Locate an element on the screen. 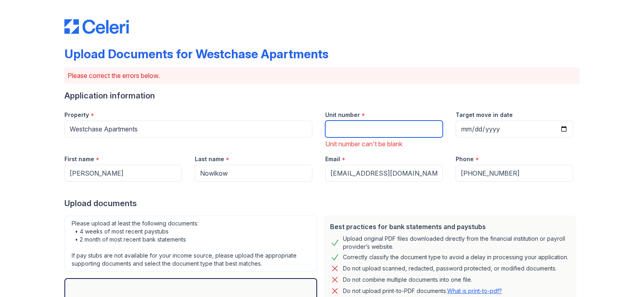 The image size is (644, 297). label: Unit number is located at coordinates (343, 115).